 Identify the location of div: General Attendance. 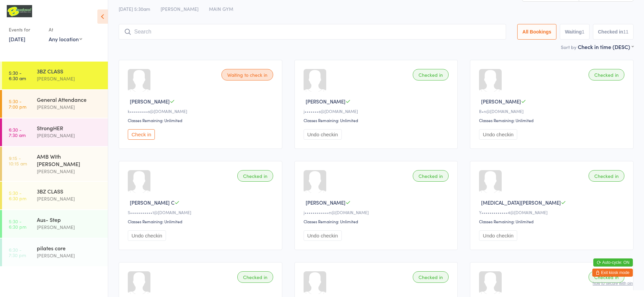
(70, 100).